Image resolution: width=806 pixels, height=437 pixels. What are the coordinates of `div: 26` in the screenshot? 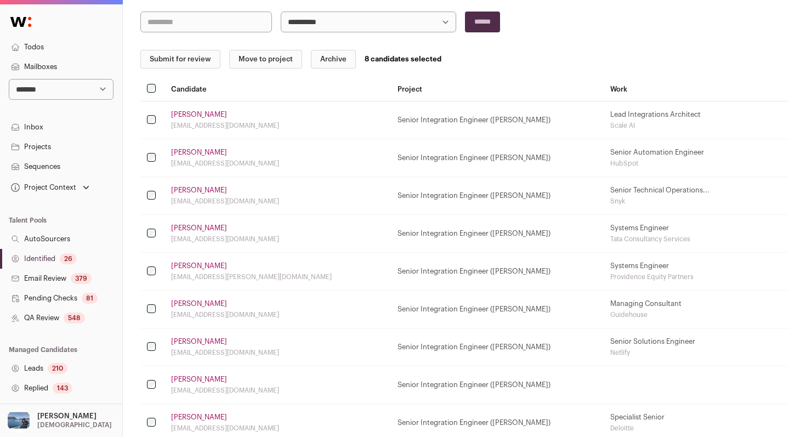 It's located at (68, 259).